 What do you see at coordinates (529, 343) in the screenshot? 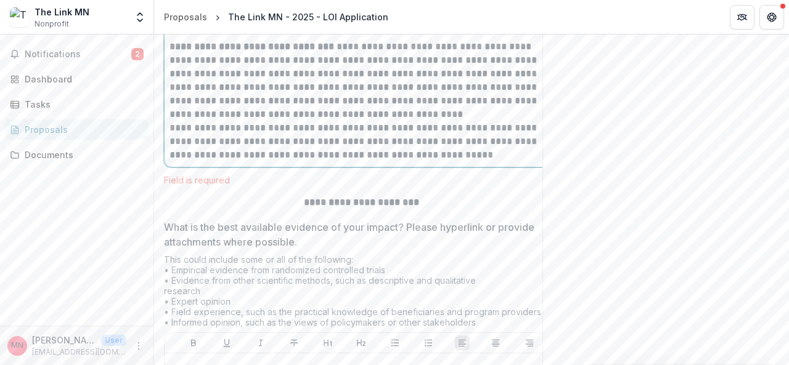
I see `button: Align Right` at bounding box center [529, 343].